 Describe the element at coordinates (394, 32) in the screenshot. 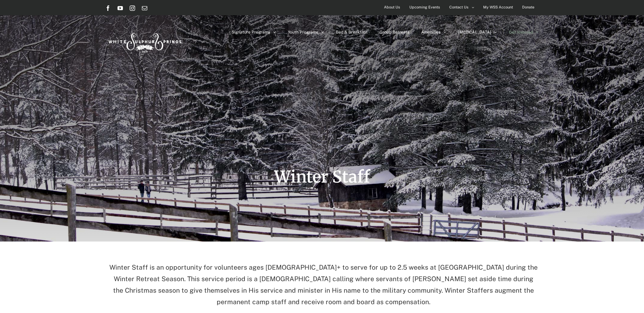

I see `a: Group Retreats` at that location.